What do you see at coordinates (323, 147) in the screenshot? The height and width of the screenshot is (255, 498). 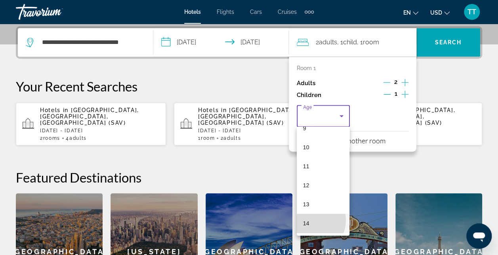 I see `mat-option: 10 years old` at bounding box center [323, 147].